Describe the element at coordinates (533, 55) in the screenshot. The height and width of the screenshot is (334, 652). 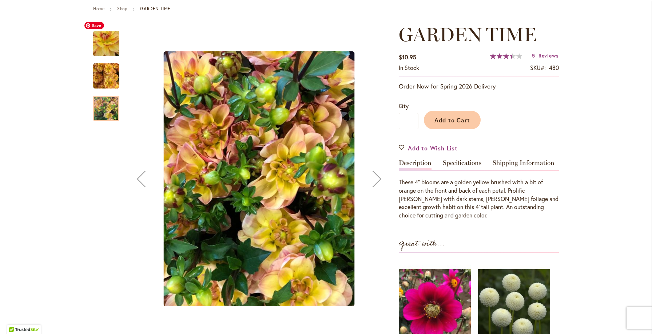
I see `span: 5` at that location.